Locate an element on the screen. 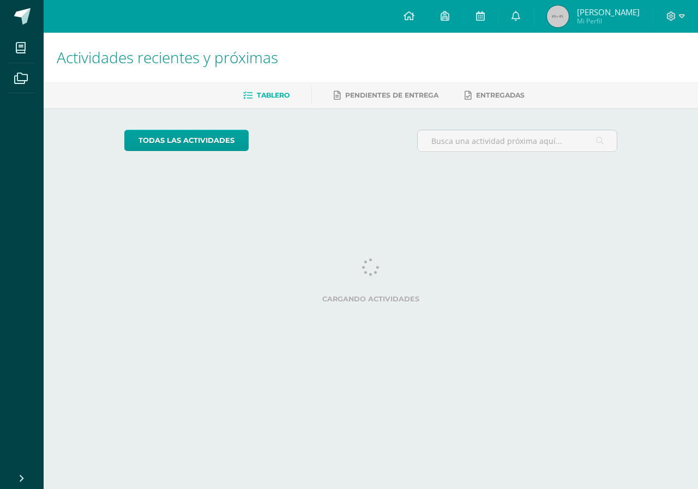  input: Busca una actividad próxima aquí... is located at coordinates (518, 141).